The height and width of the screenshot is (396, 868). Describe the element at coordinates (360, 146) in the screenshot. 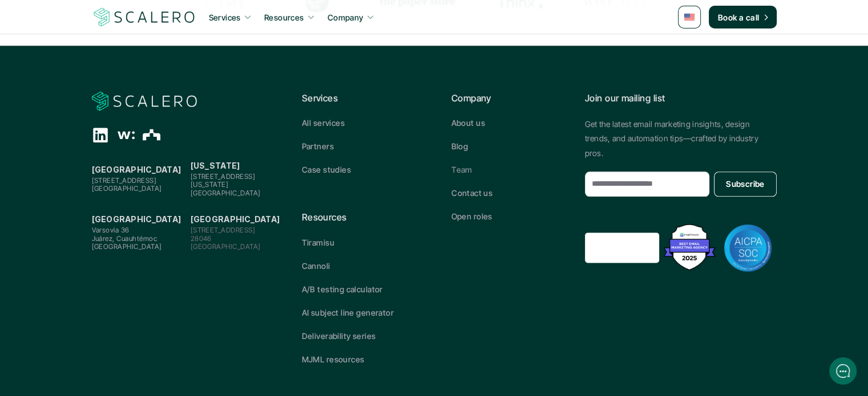

I see `a: Partners` at that location.